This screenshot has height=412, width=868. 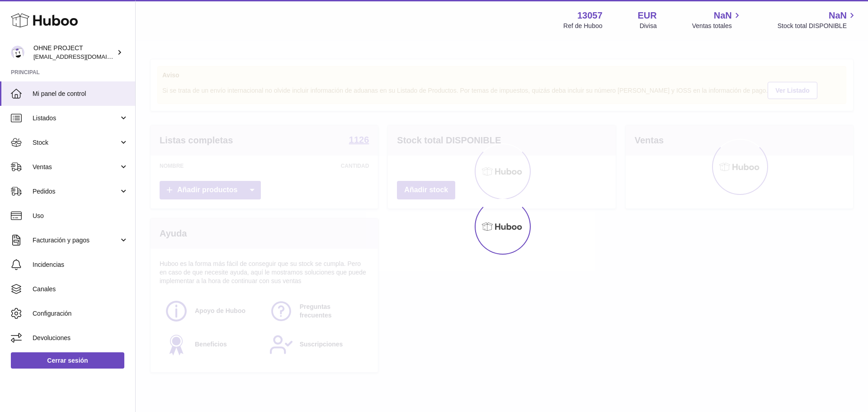 What do you see at coordinates (81, 215) in the screenshot?
I see `span: Uso` at bounding box center [81, 215].